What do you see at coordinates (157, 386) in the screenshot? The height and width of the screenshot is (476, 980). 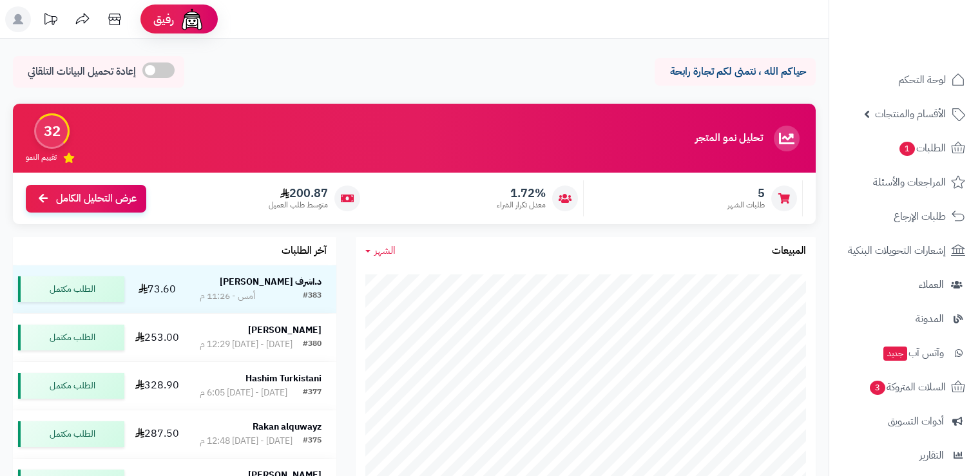 I see `td: 328.90` at bounding box center [157, 386].